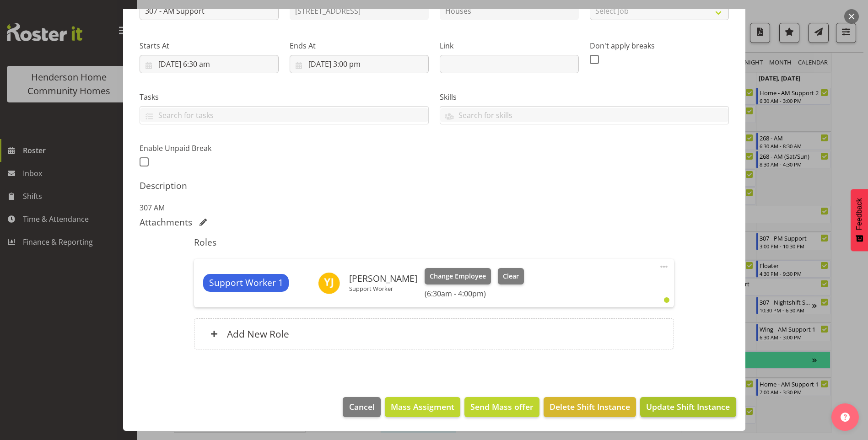 This screenshot has height=440, width=868. Describe the element at coordinates (329, 283) in the screenshot. I see `img: yuxi-ji11787.jpg` at that location.